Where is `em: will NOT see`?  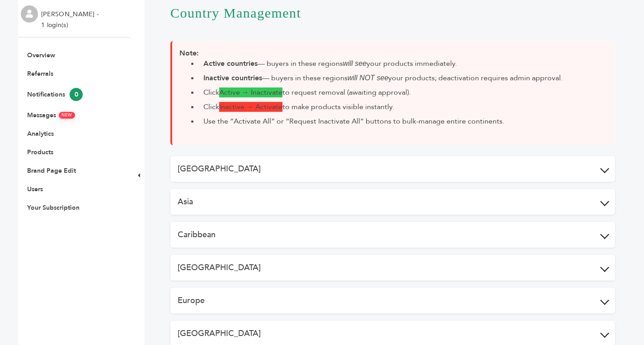
em: will NOT see is located at coordinates (368, 78).